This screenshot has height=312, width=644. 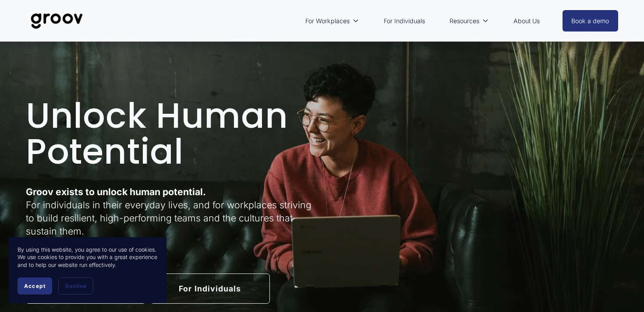 I want to click on h1: Unlock Human Potential, so click(x=173, y=133).